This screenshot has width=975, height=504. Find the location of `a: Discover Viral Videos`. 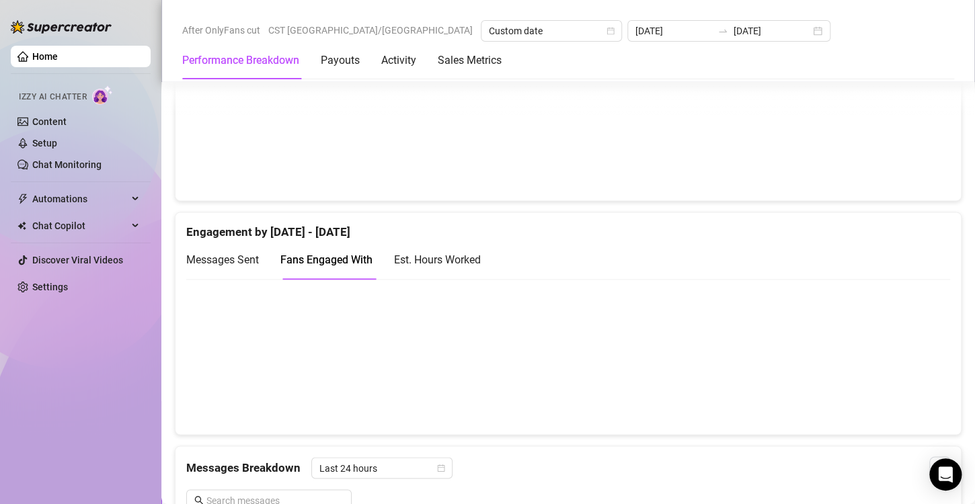

a: Discover Viral Videos is located at coordinates (77, 260).